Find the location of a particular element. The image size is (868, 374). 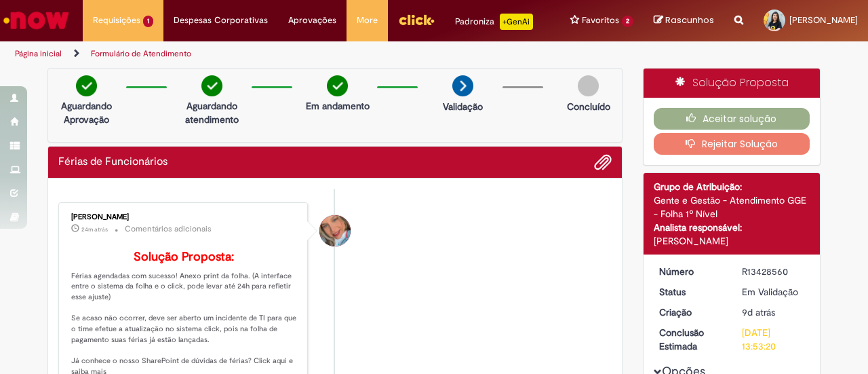

time: 28/08/2025 10:04:03 is located at coordinates (94, 229).